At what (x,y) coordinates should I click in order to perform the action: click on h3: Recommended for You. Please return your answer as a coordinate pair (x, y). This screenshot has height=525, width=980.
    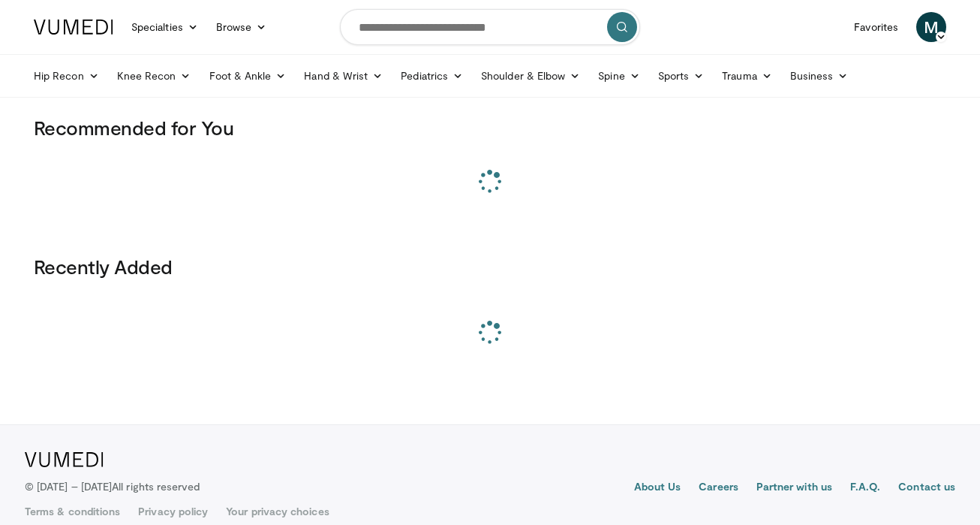
    Looking at the image, I should click on (490, 127).